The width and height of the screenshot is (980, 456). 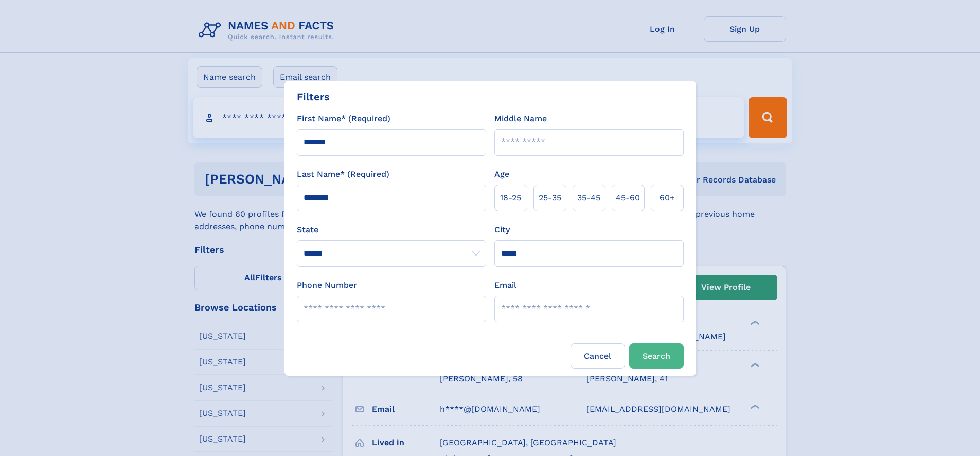 I want to click on span: 60+, so click(x=668, y=198).